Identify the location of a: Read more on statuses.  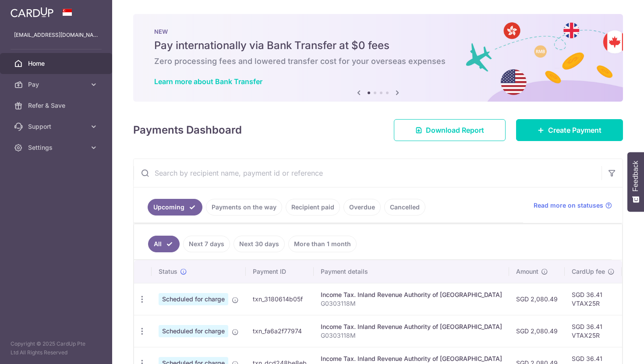
(573, 205).